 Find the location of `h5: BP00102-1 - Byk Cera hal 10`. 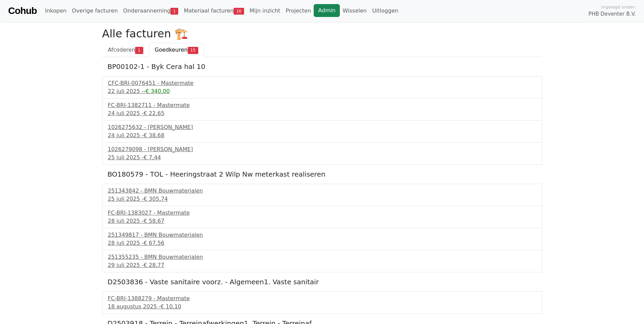

h5: BP00102-1 - Byk Cera hal 10 is located at coordinates (322, 67).